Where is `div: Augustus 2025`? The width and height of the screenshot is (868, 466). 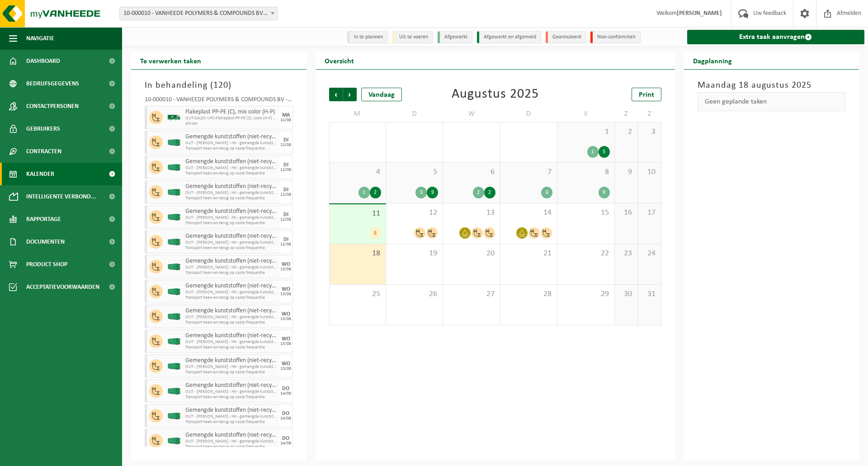 div: Augustus 2025 is located at coordinates (495, 94).